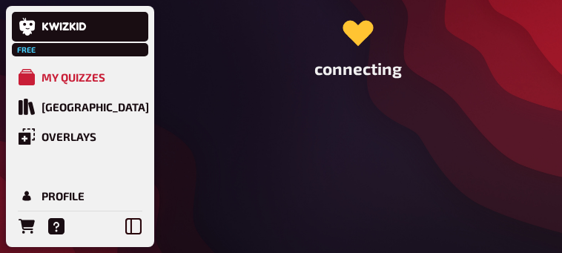 This screenshot has height=253, width=562. Describe the element at coordinates (27, 226) in the screenshot. I see `a: Orders` at that location.